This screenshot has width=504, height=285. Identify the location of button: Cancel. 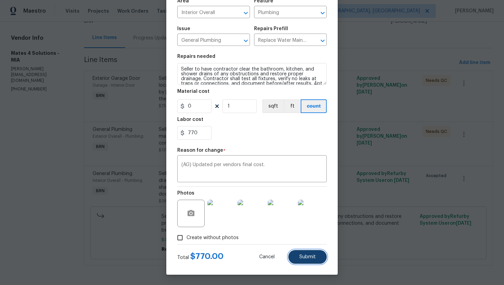
(267, 257).